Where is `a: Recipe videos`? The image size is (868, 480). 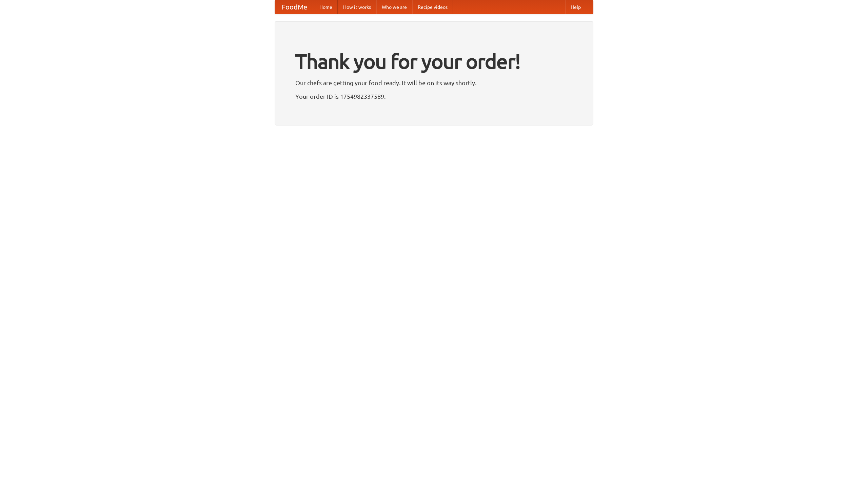
a: Recipe videos is located at coordinates (433, 7).